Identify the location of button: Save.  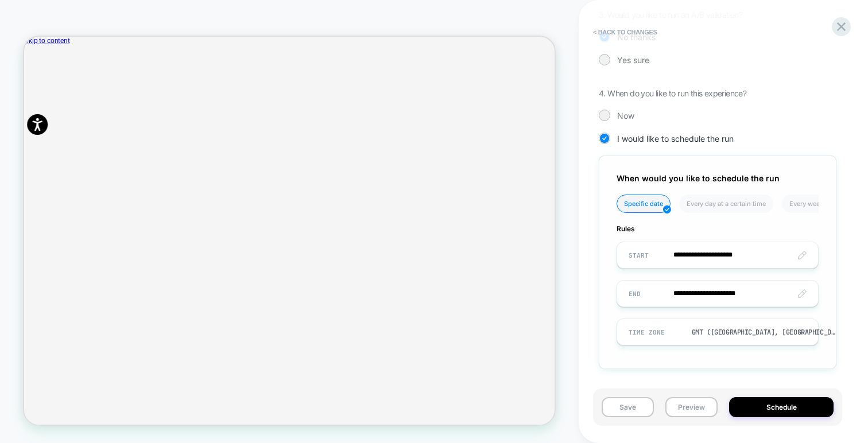
(628, 407).